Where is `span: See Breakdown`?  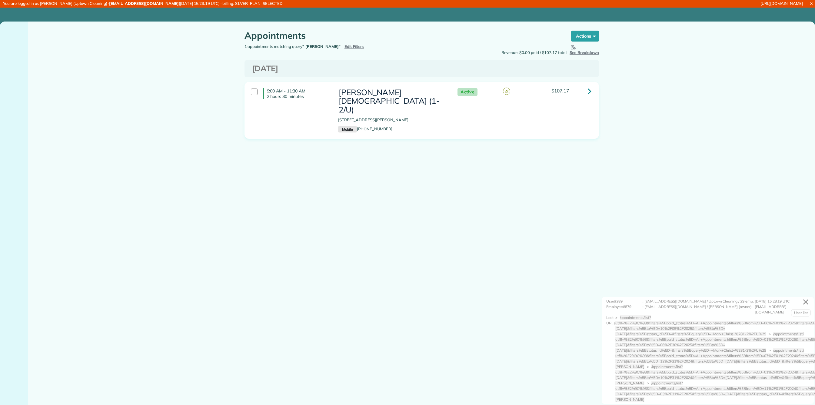
span: See Breakdown is located at coordinates (584, 49).